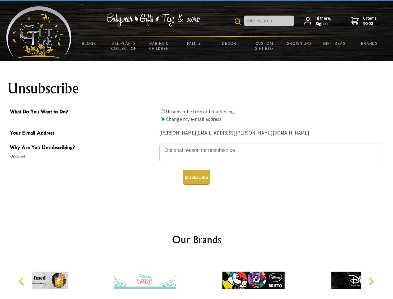 Image resolution: width=393 pixels, height=299 pixels. Describe the element at coordinates (124, 46) in the screenshot. I see `a: All Plants Collection` at that location.